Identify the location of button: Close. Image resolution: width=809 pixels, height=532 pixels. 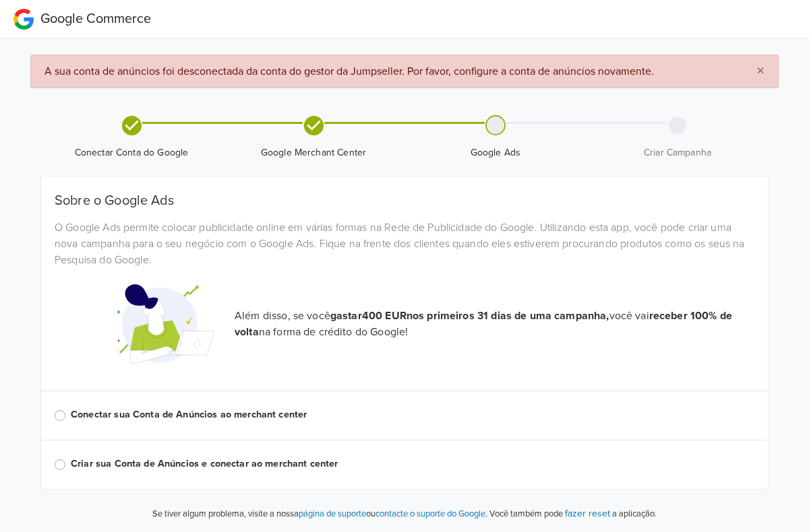
(761, 71).